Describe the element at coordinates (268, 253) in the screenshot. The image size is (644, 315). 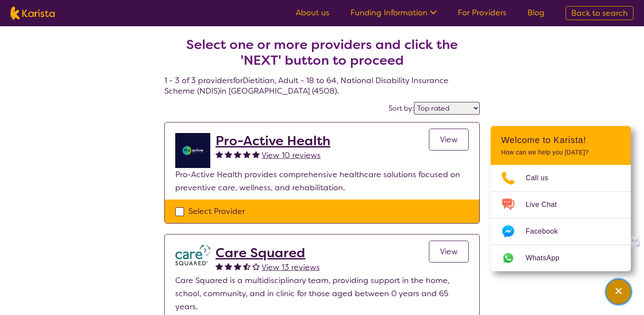
I see `a: Care Squared` at that location.